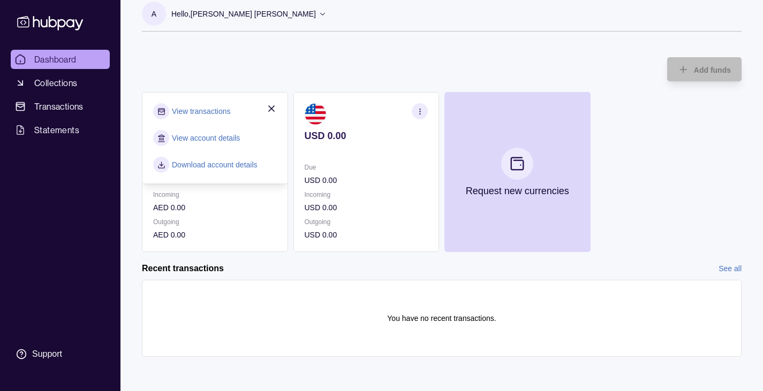 This screenshot has width=763, height=391. What do you see at coordinates (60, 354) in the screenshot?
I see `a: Support` at bounding box center [60, 354].